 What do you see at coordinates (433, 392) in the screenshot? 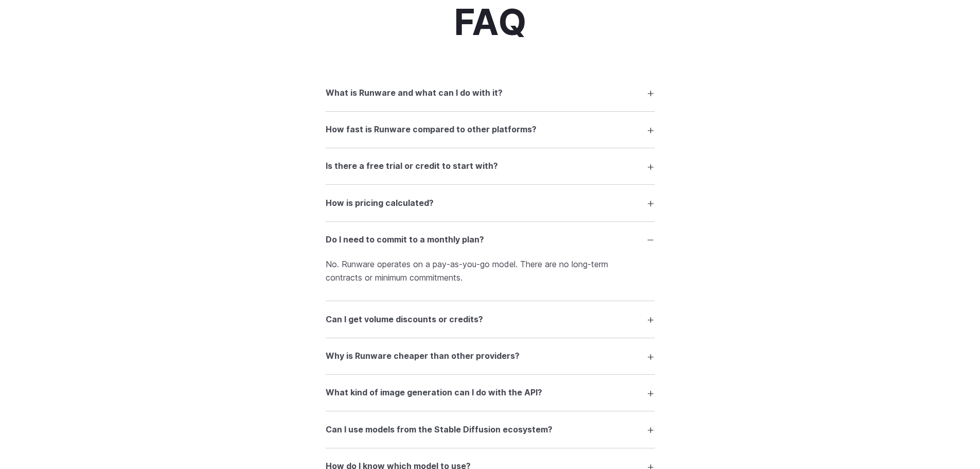
I see `h3: What kind of image generation can I do with the API?` at bounding box center [433, 392].